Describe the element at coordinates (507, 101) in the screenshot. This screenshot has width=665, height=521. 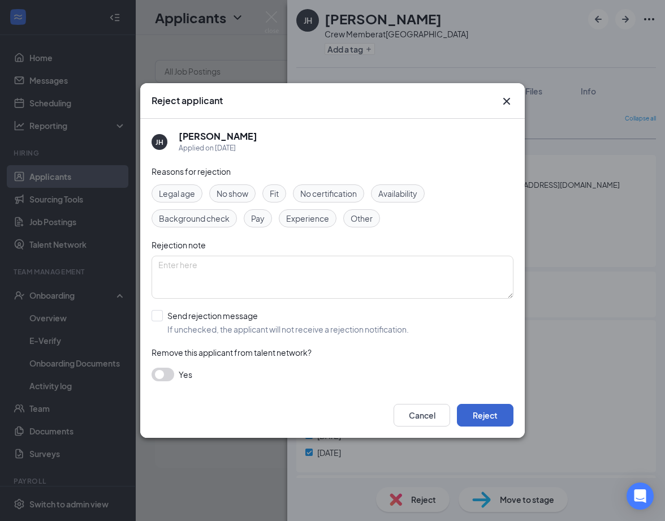
I see `button: Close` at that location.